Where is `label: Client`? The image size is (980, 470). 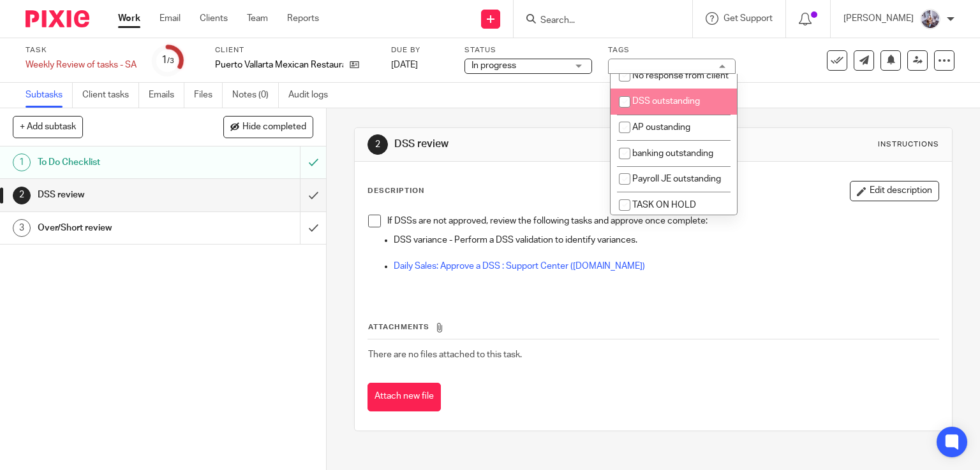
label: Client is located at coordinates (295, 51).